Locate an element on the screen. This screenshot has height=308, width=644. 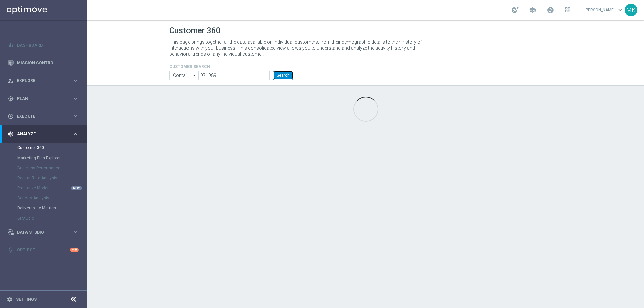
i: play_circle_outline is located at coordinates (11, 116).